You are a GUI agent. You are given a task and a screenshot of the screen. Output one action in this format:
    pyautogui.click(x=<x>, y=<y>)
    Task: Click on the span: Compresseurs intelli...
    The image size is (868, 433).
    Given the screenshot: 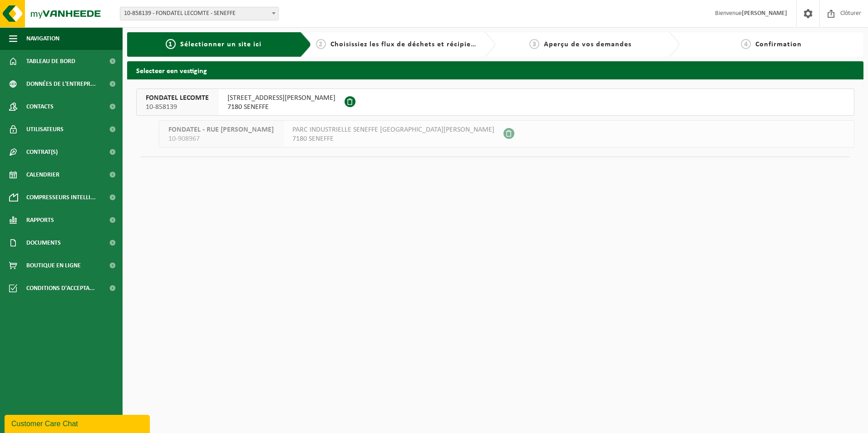 What is the action you would take?
    pyautogui.click(x=61, y=197)
    